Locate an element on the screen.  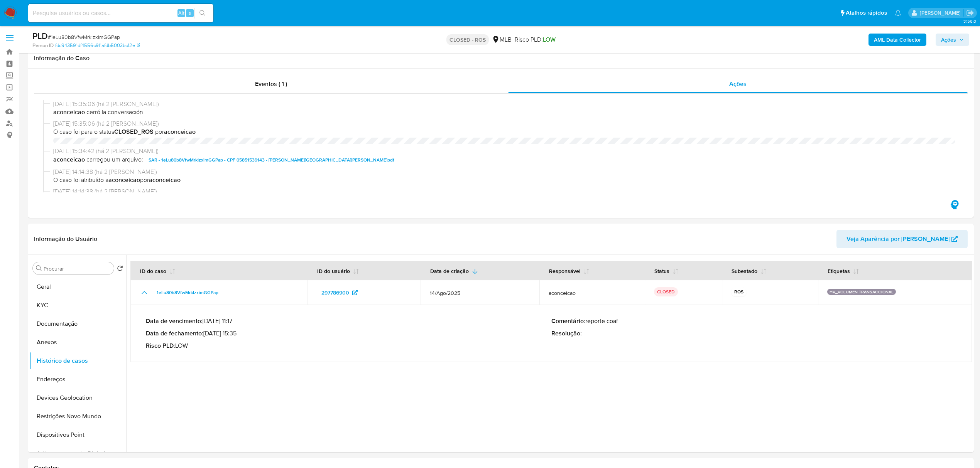
button: search-icon is located at coordinates (202, 13).